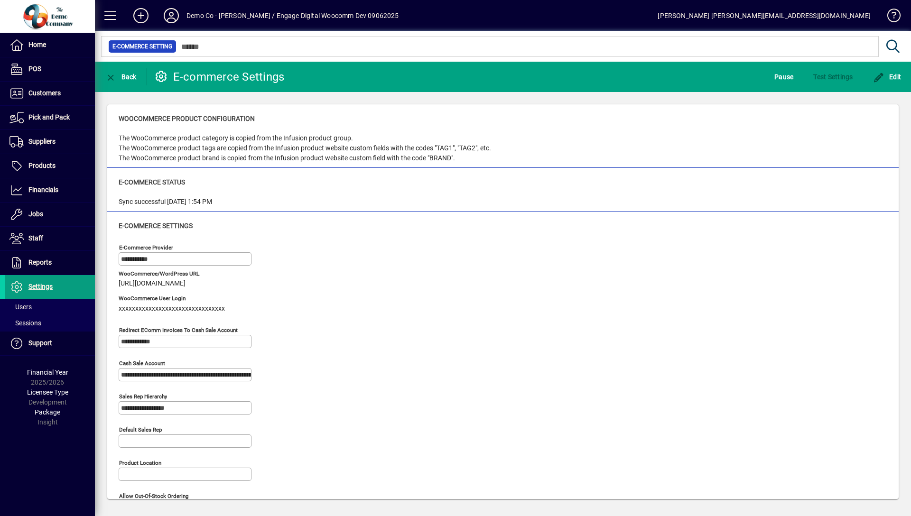 This screenshot has height=516, width=911. Describe the element at coordinates (47, 392) in the screenshot. I see `span: Licensee Type` at that location.